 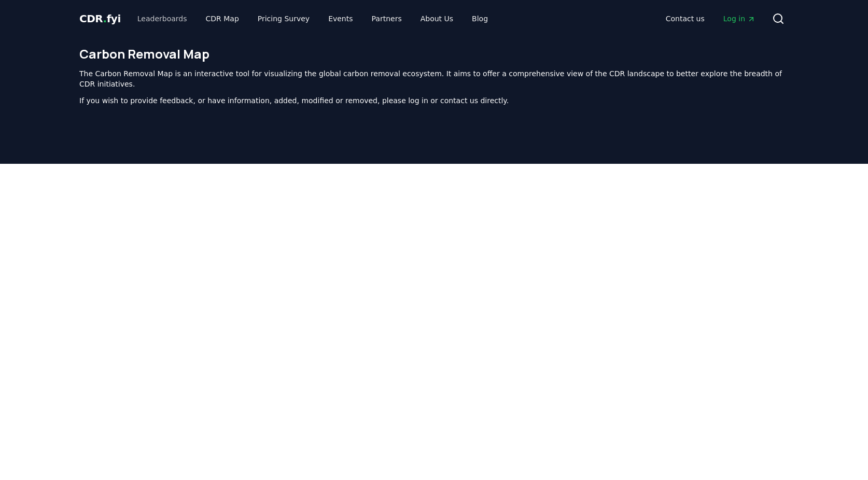 I want to click on a: Partners, so click(x=387, y=19).